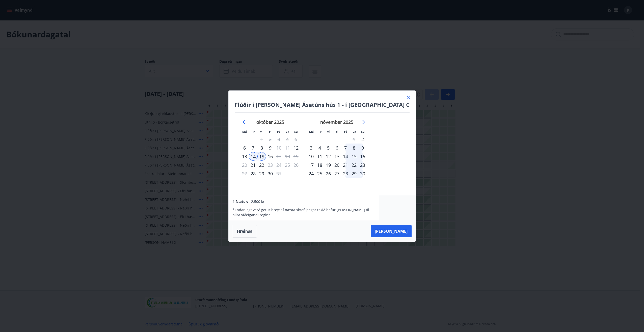 The width and height of the screenshot is (644, 332). What do you see at coordinates (287, 139) in the screenshot?
I see `td: Not available. laugardagur, 4. október 2025` at bounding box center [287, 139].